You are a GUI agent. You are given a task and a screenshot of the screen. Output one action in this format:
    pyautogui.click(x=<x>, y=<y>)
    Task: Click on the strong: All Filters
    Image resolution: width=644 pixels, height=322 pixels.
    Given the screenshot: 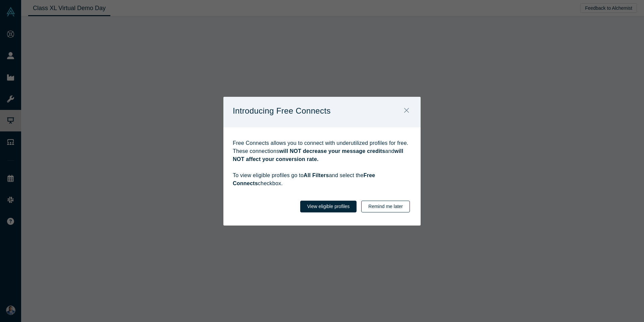 What is the action you would take?
    pyautogui.click(x=316, y=175)
    